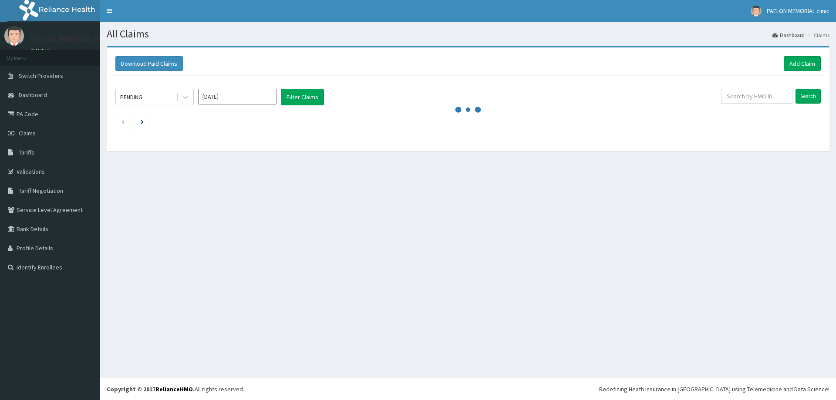 Image resolution: width=836 pixels, height=400 pixels. Describe the element at coordinates (468, 110) in the screenshot. I see `svg: audio-loading` at that location.